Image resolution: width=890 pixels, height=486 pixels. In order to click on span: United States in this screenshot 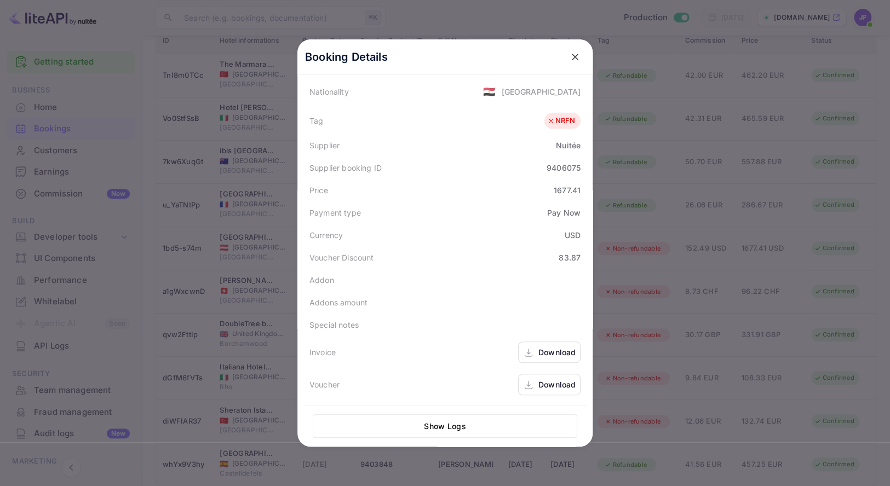, I will do `click(489, 91)`.